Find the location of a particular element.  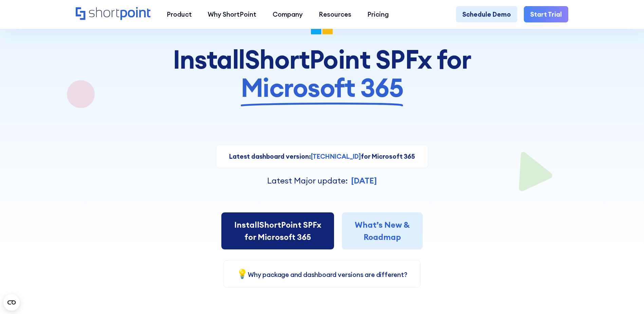

div: Resources is located at coordinates (335, 14).